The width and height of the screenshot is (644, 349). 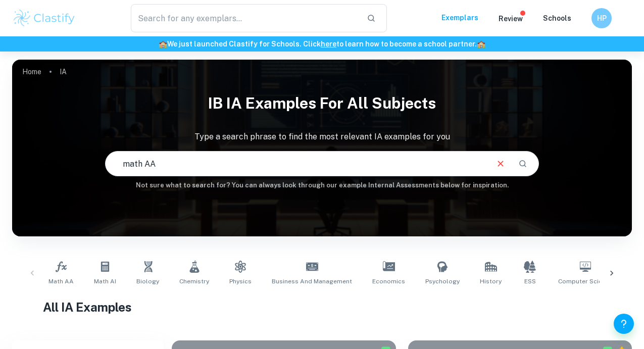 I want to click on span: Psychology, so click(x=442, y=281).